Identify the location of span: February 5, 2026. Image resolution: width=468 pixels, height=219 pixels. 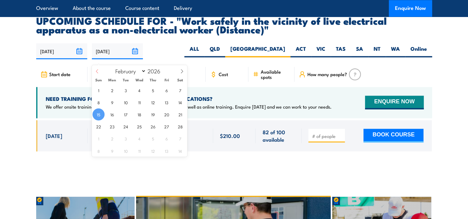
(153, 90).